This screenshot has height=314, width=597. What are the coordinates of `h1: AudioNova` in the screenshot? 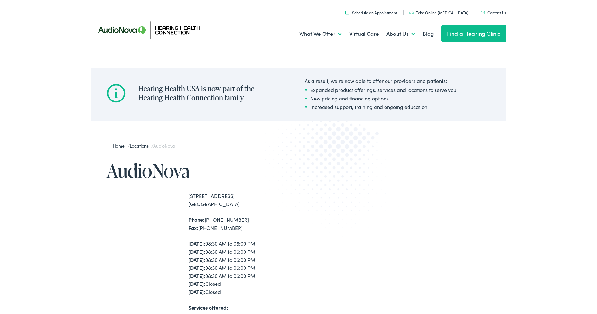 It's located at (203, 171).